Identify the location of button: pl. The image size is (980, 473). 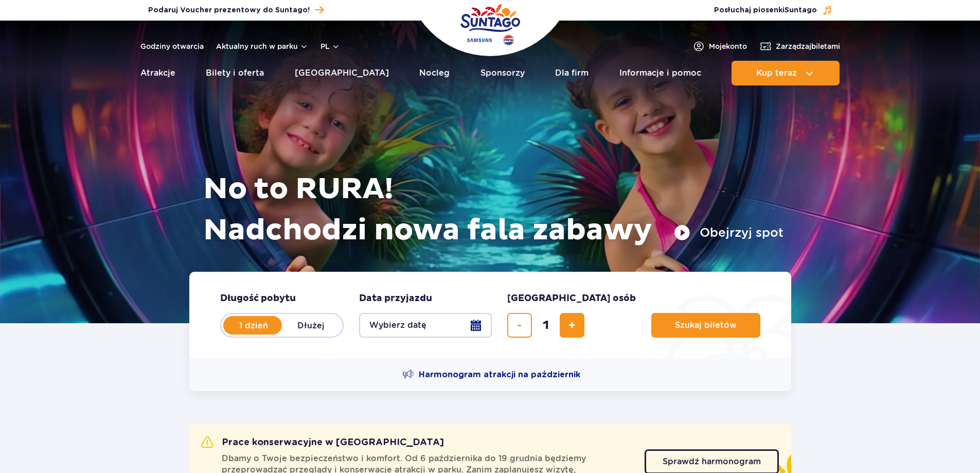
(330, 47).